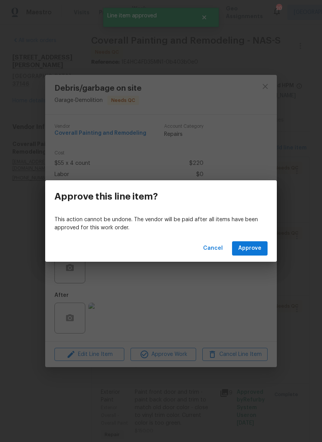 This screenshot has width=322, height=442. I want to click on button: Cancel, so click(213, 248).